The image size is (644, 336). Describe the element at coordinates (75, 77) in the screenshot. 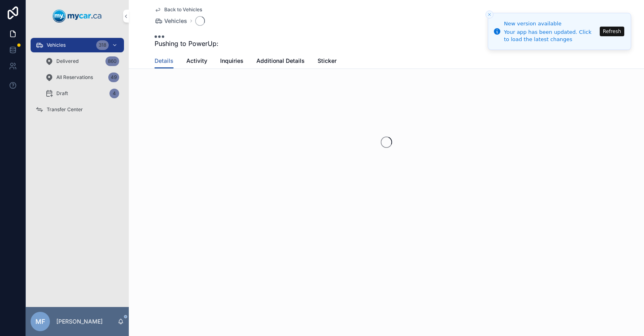

I see `span: All Reservations` at that location.